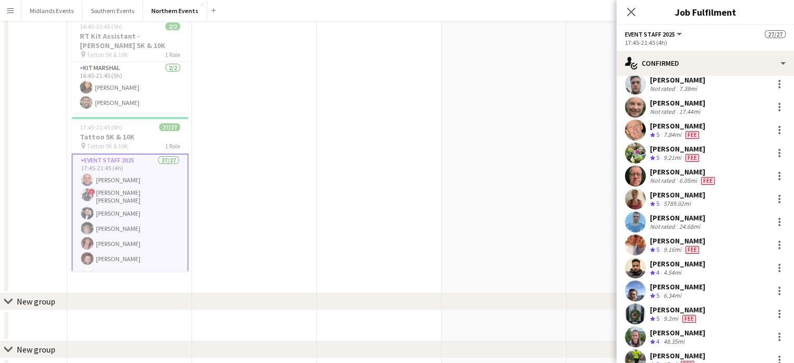  Describe the element at coordinates (672, 158) in the screenshot. I see `div: 9.21mi` at that location.